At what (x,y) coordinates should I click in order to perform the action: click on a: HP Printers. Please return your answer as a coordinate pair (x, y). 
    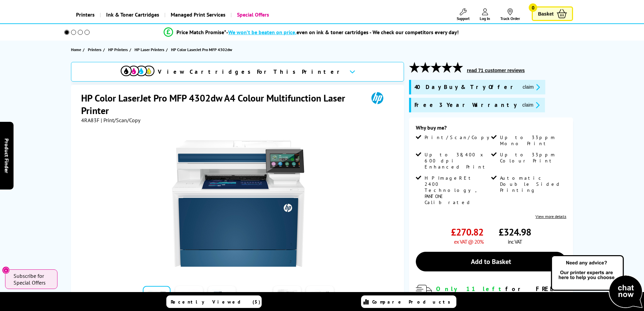
    Looking at the image, I should click on (118, 49).